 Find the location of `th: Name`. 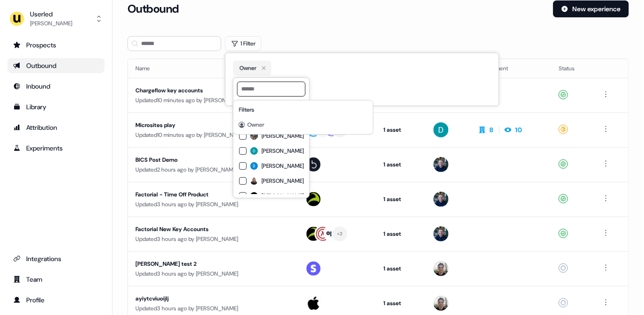

th: Name is located at coordinates (213, 69).